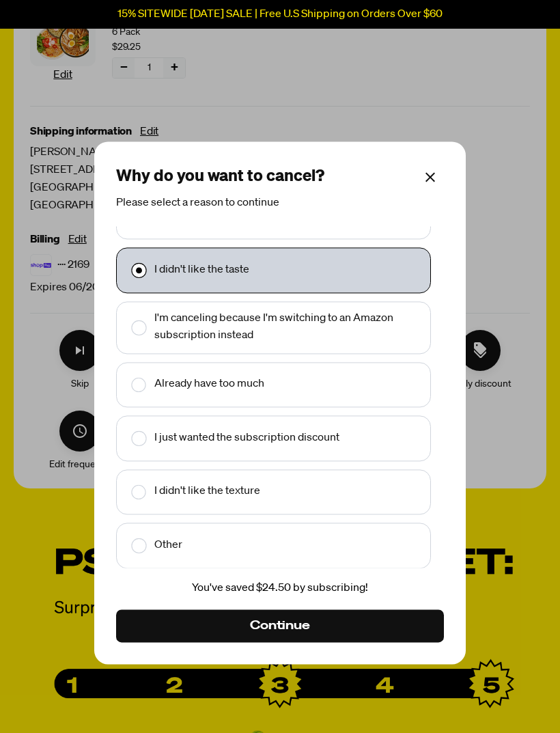  Describe the element at coordinates (280, 401) in the screenshot. I see `div: Make changes for subscription` at that location.